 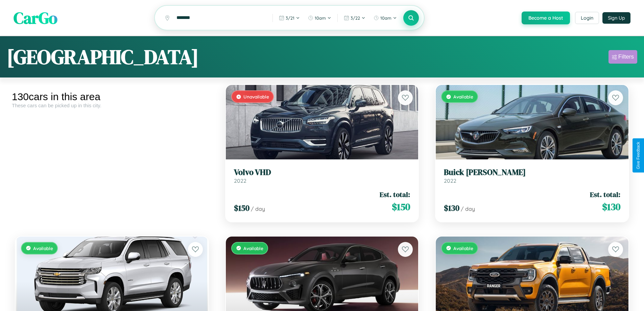 What do you see at coordinates (256, 97) in the screenshot?
I see `span: Unavailable` at bounding box center [256, 97].